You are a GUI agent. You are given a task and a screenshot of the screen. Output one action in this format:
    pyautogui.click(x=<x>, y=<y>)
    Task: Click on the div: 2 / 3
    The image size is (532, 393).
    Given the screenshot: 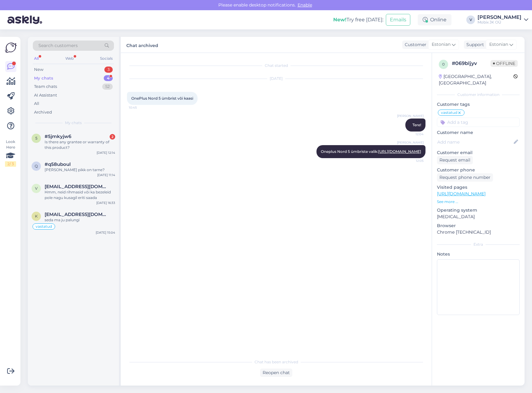 What is the action you would take?
    pyautogui.click(x=10, y=164)
    